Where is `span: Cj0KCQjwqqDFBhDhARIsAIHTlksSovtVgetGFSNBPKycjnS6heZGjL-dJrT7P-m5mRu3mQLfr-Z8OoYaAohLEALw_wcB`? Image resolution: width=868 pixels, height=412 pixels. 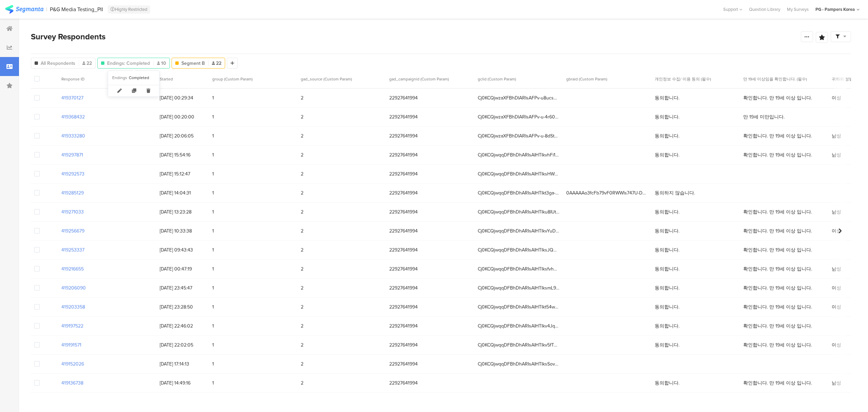
span: Cj0KCQjwqqDFBhDhARIsAIHTlksSovtVgetGFSNBPKycjnS6heZGjL-dJrT7P-m5mRu3mQLfr-Z8OoYaAohLEALw_wcB is located at coordinates (518, 364).